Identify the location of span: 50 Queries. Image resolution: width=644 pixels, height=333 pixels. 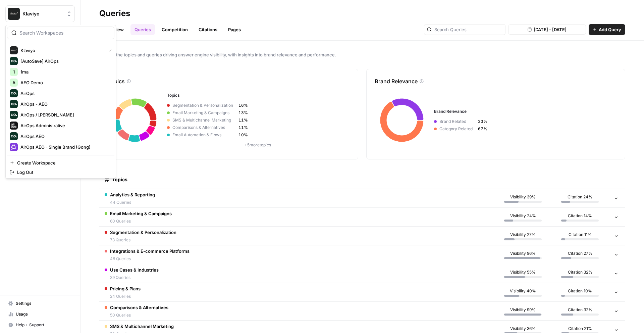
(140, 315).